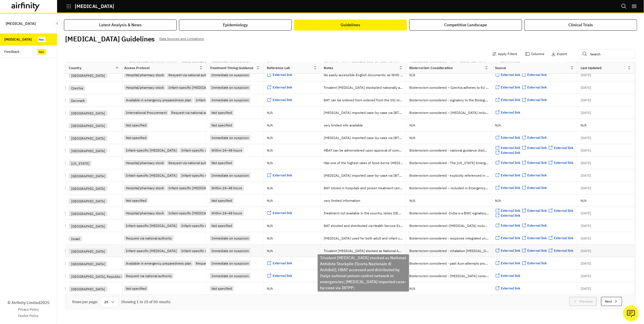  What do you see at coordinates (450, 100) in the screenshot?
I see `p: Bioterrorism considered - signatory to the Biological Weapons Convention, maintains preparedness ...` at bounding box center [450, 100].